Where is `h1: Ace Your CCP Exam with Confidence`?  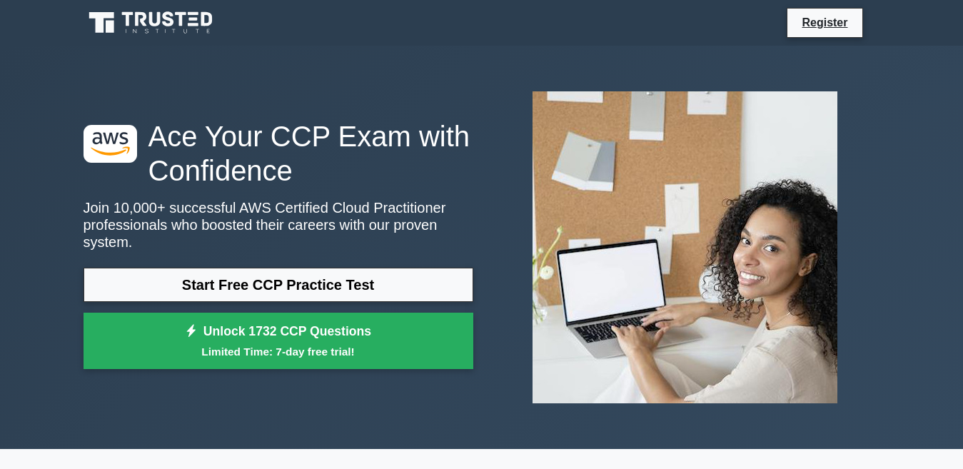
h1: Ace Your CCP Exam with Confidence is located at coordinates (278, 153).